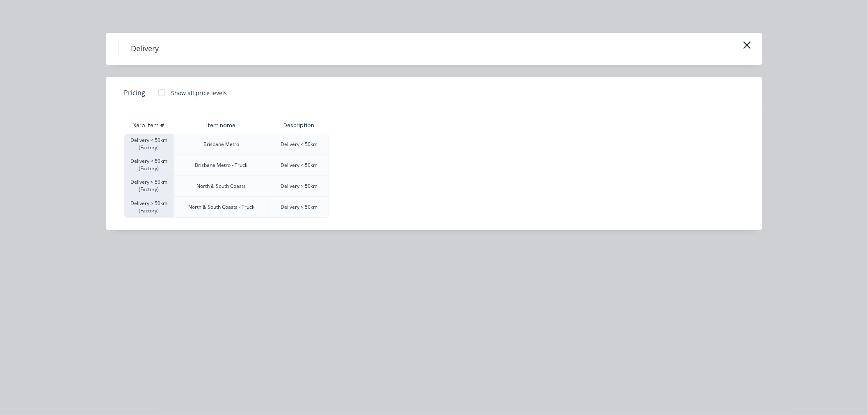 The width and height of the screenshot is (868, 415). I want to click on div: North & South Coasts - Truck, so click(221, 208).